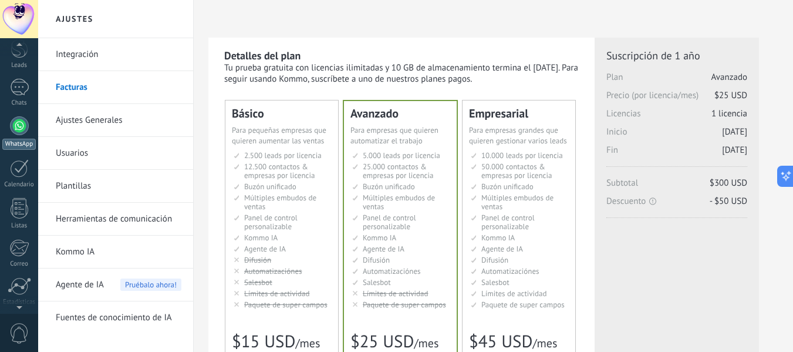 The height and width of the screenshot is (352, 793). What do you see at coordinates (119, 55) in the screenshot?
I see `a: Integración` at bounding box center [119, 55].